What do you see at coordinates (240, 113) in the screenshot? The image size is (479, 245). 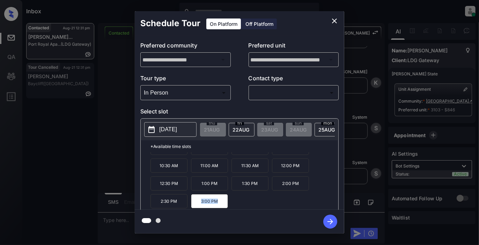 I see `p: Select slot` at bounding box center [240, 113].